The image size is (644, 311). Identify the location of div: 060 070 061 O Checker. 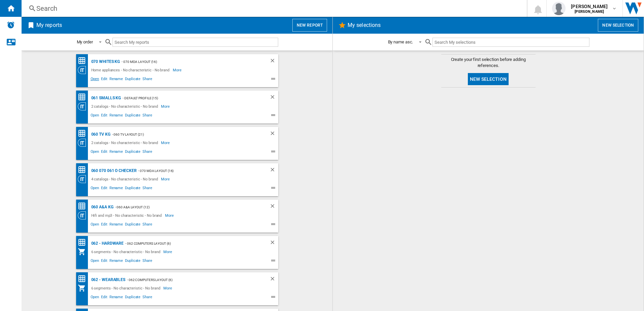
(113, 171).